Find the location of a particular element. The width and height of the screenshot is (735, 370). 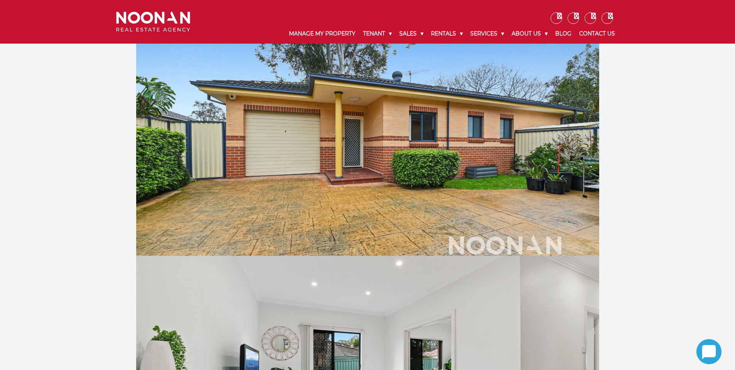

a: Blog is located at coordinates (563, 34).